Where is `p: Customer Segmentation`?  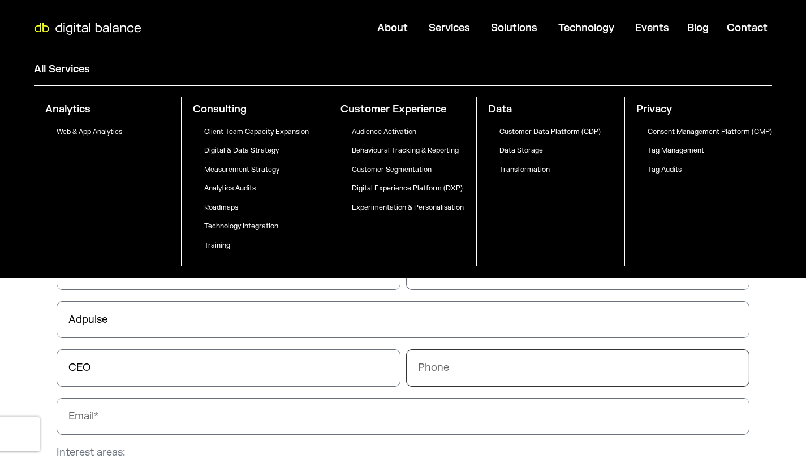
p: Customer Segmentation is located at coordinates (414, 170).